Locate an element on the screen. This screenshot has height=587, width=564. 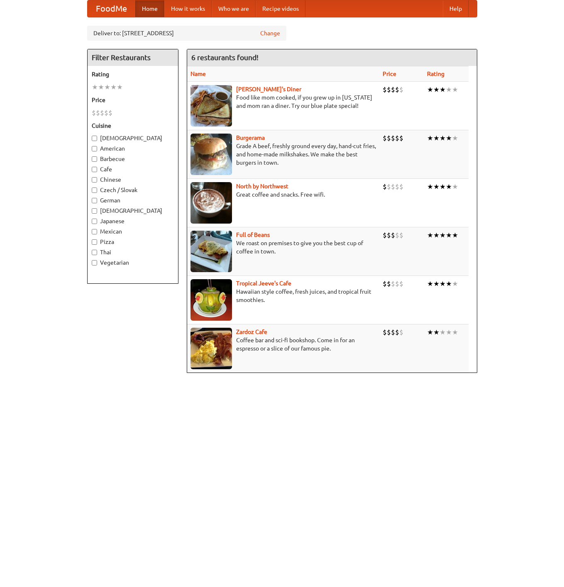
p: Grade A beef, freshly ground every day, hand-cut fries, and home-made milkshakes. We make the bes... is located at coordinates (283, 154).